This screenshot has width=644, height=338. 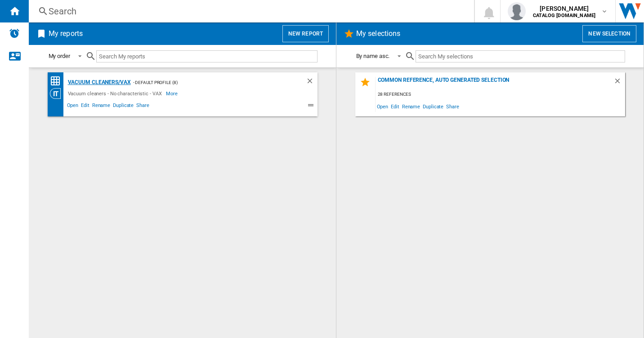 I want to click on div: Vacuum cleaners/VAX, so click(x=98, y=82).